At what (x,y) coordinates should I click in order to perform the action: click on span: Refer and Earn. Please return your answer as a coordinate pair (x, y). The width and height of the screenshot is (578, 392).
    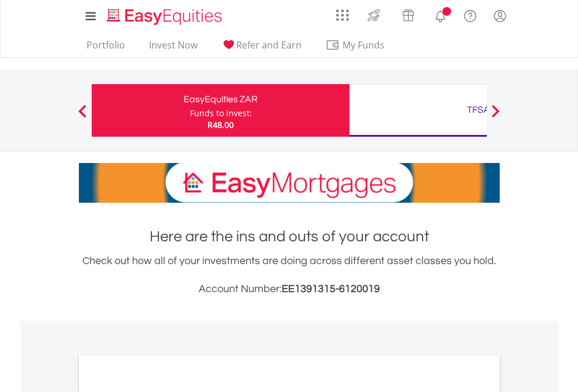
    Looking at the image, I should click on (269, 45).